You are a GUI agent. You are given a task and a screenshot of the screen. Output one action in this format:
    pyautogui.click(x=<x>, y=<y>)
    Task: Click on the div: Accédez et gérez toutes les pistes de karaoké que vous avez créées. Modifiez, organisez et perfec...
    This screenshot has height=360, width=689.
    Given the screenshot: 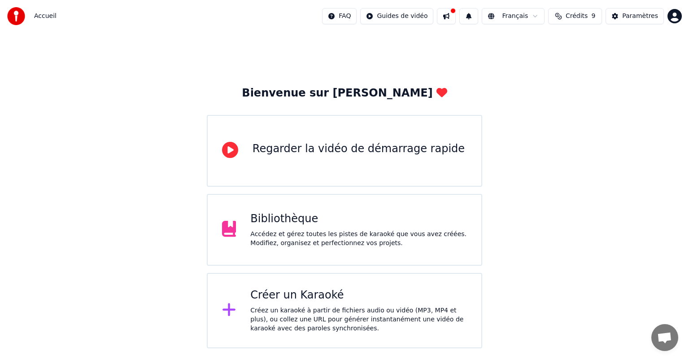 What is the action you would take?
    pyautogui.click(x=358, y=239)
    